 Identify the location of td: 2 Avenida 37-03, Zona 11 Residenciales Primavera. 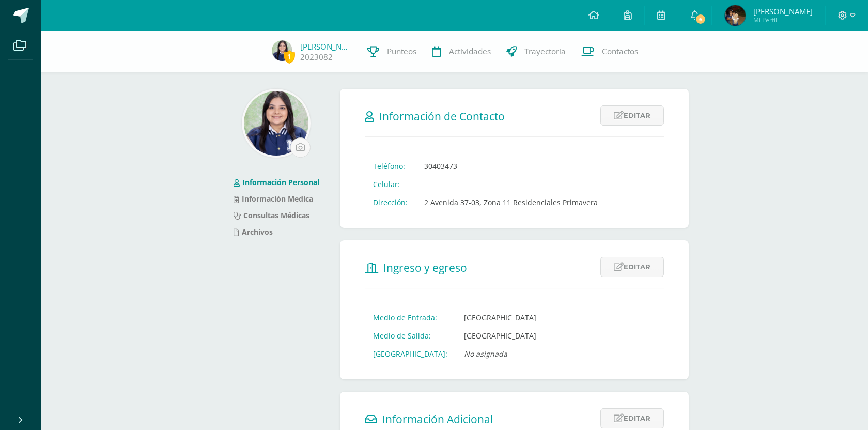
(511, 202).